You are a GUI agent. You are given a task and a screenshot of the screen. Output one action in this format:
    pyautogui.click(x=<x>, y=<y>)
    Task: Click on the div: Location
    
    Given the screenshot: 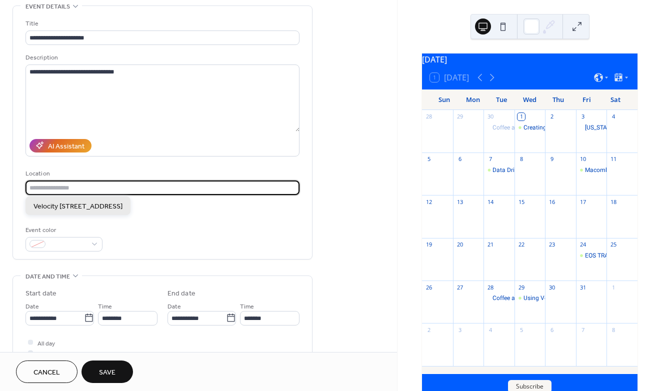 What is the action you would take?
    pyautogui.click(x=161, y=173)
    